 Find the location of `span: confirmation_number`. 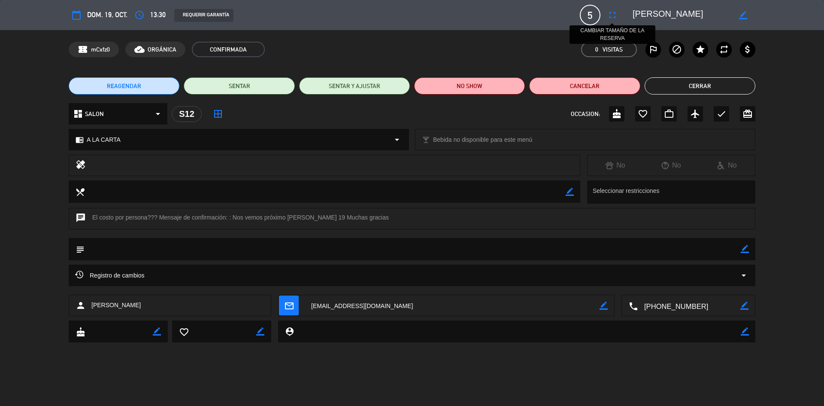

span: confirmation_number is located at coordinates (83, 49).